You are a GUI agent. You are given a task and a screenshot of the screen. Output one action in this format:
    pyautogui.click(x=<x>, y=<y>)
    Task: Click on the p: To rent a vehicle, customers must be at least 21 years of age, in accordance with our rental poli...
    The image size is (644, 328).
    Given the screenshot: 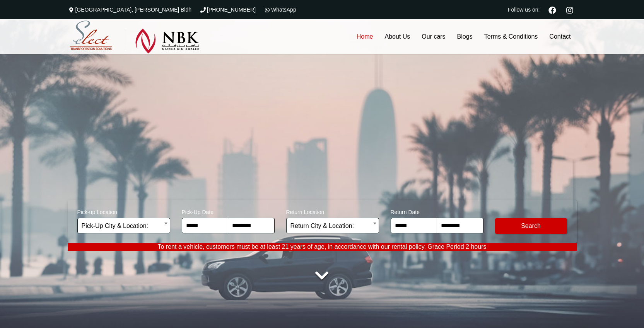 What is the action you would take?
    pyautogui.click(x=322, y=247)
    